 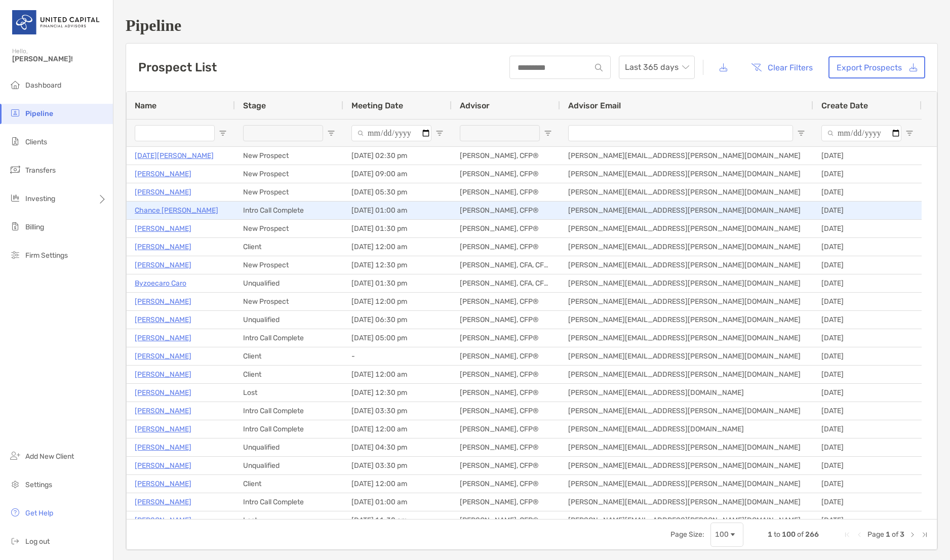 I want to click on span: Settings, so click(x=39, y=485).